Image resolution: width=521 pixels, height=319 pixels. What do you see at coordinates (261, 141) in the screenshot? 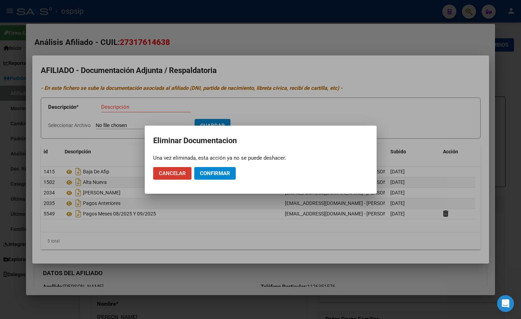
I see `h2: Eliminar Documentacion` at bounding box center [261, 141].